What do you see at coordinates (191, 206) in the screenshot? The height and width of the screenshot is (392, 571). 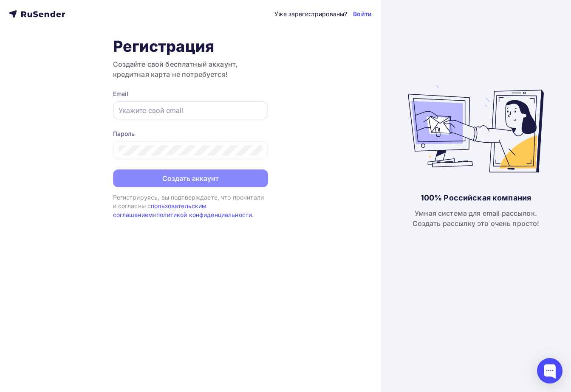 I see `div: Регистрируясь, вы подтверждаете, что прочитали и согласны с и .` at bounding box center [191, 206].